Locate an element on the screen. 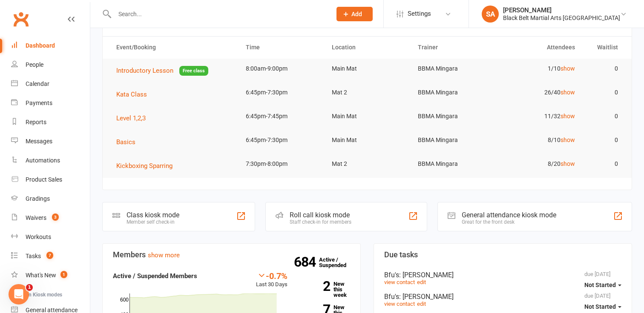 This screenshot has width=644, height=313. div: SA is located at coordinates (490, 14).